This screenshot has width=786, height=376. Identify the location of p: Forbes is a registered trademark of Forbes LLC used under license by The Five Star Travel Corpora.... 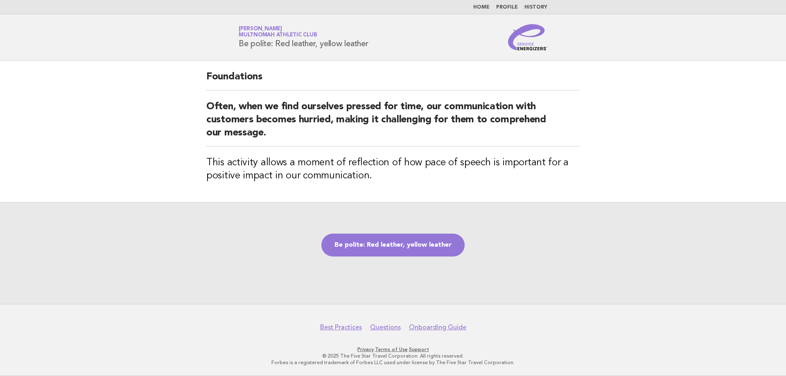
(393, 363).